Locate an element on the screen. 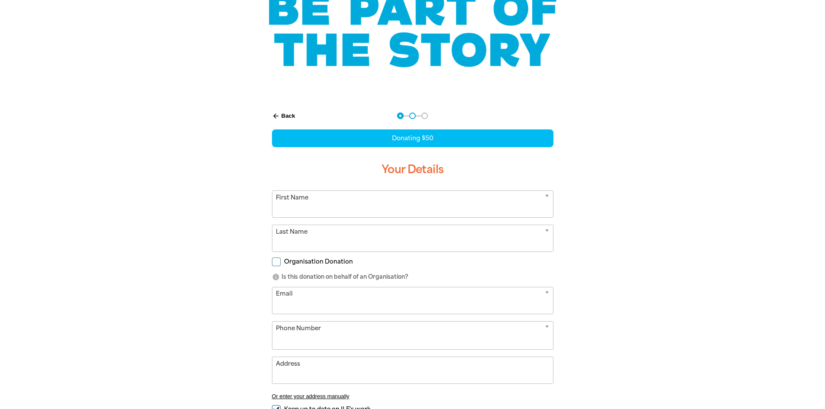 The height and width of the screenshot is (409, 825). p: Is this donation on behalf of an Organisation? is located at coordinates (413, 277).